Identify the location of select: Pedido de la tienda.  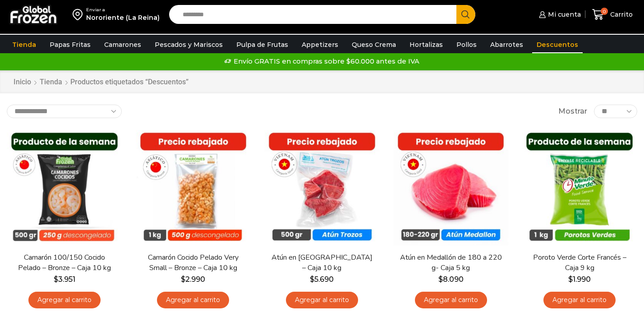
(64, 111).